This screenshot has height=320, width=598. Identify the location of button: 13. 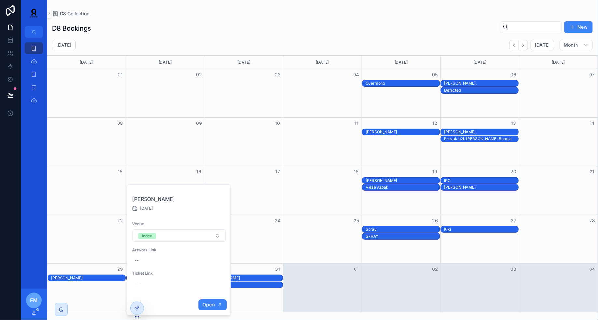
(513, 123).